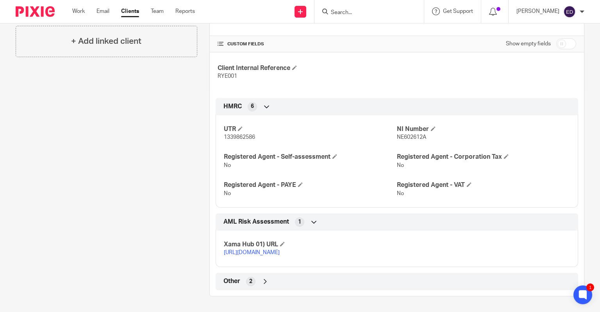 This screenshot has height=312, width=600. What do you see at coordinates (365, 13) in the screenshot?
I see `input: Search` at bounding box center [365, 13].